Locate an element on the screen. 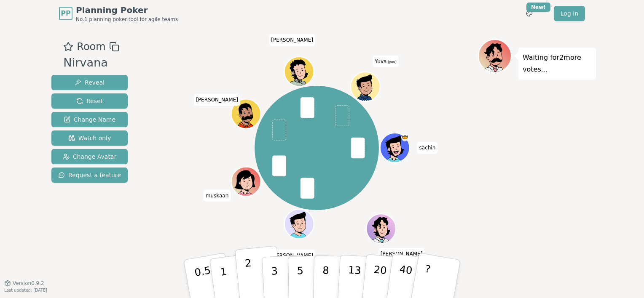 The image size is (644, 298). button: Reset is located at coordinates (90, 101).